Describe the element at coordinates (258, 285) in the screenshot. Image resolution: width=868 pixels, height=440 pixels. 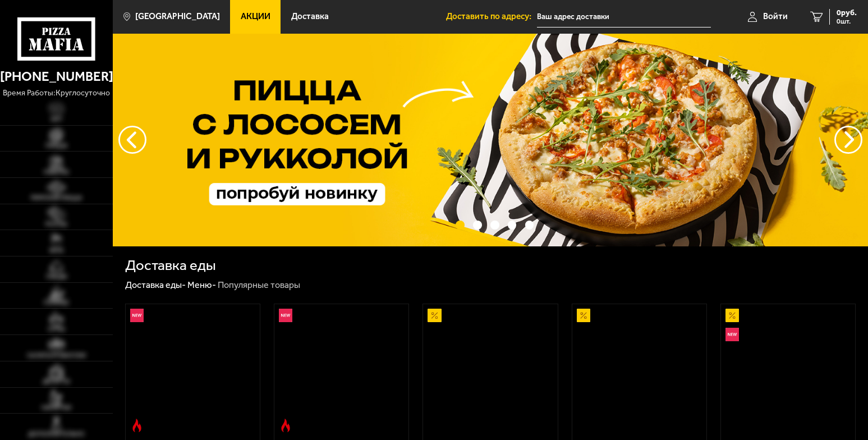
I see `div: Популярные товары` at that location.